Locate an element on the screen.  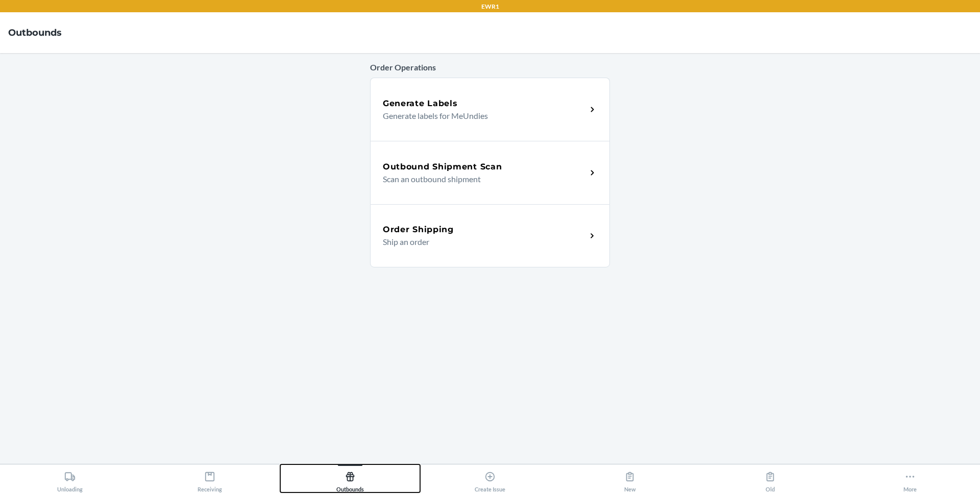
div: New is located at coordinates (630, 479).